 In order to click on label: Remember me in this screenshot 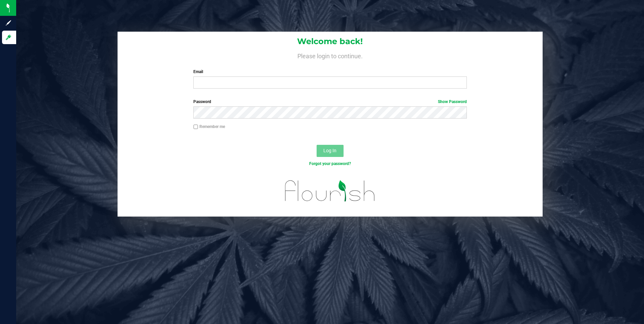, I will do `click(209, 127)`.